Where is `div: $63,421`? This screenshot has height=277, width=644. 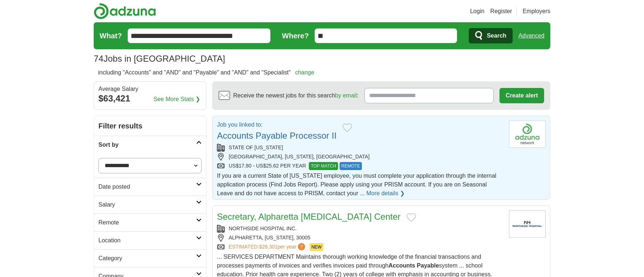 div: $63,421 is located at coordinates (150, 98).